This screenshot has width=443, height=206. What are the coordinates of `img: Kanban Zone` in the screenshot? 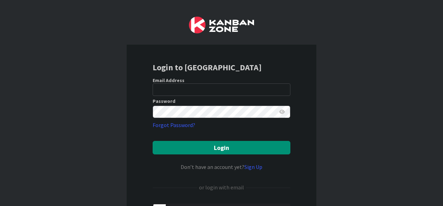 It's located at (222, 25).